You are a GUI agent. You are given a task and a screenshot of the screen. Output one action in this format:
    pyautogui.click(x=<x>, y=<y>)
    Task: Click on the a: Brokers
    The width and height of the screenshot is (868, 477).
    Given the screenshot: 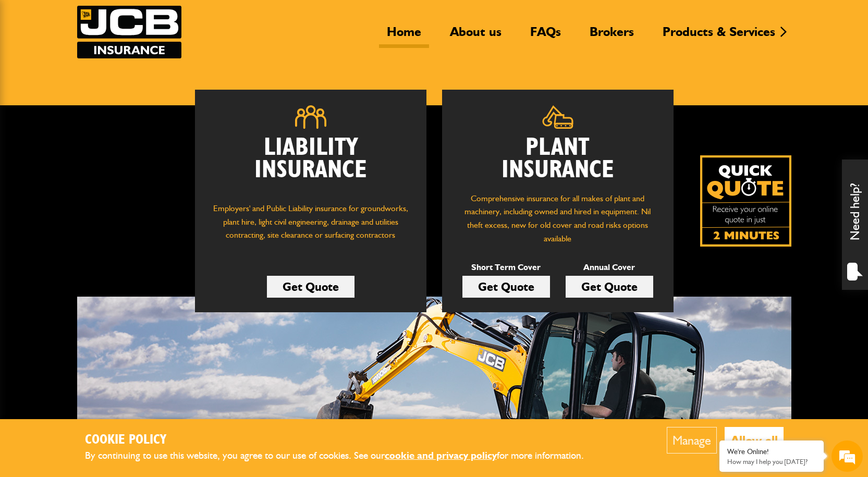 What is the action you would take?
    pyautogui.click(x=612, y=36)
    